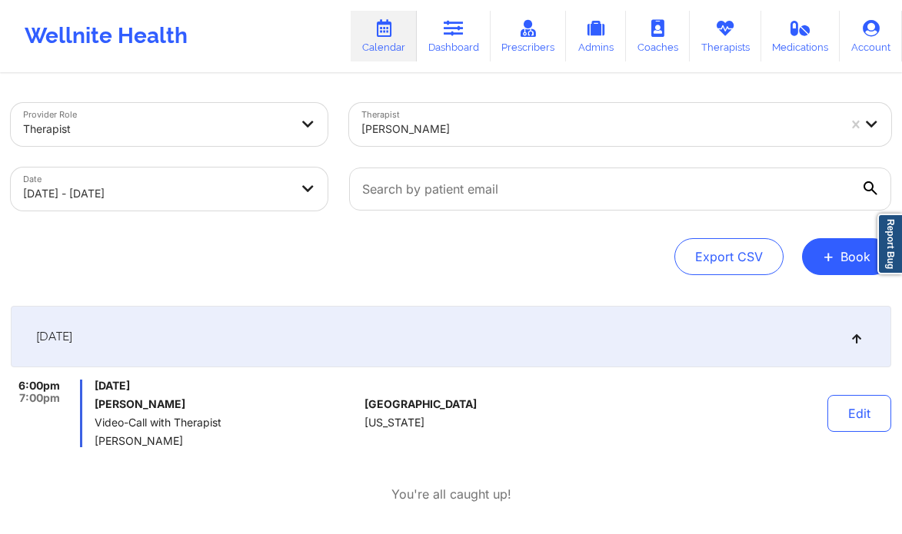 The width and height of the screenshot is (902, 534). Describe the element at coordinates (39, 386) in the screenshot. I see `span: 6:00pm` at that location.